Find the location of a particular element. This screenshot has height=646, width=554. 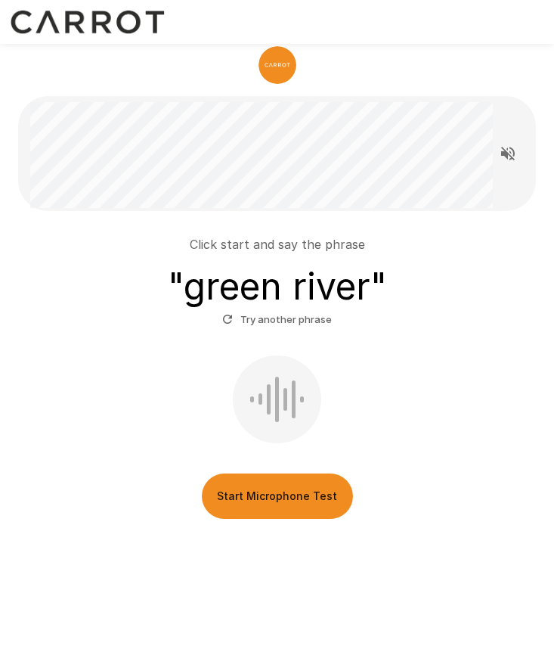

button: Read questions aloud is located at coordinates (508, 154).